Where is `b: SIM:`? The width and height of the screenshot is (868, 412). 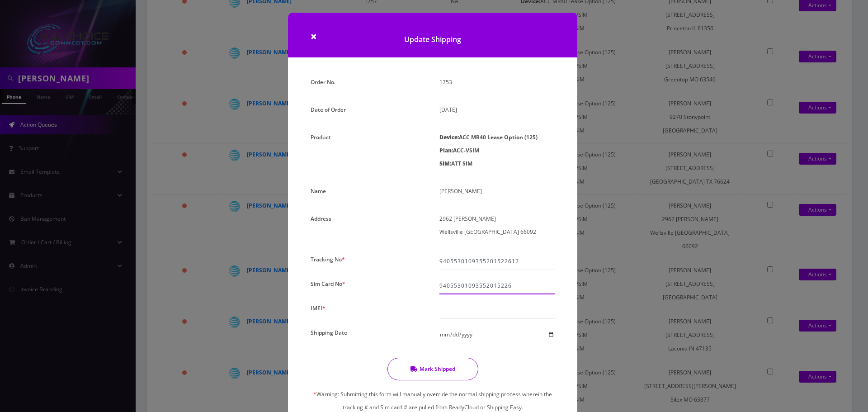
b: SIM: is located at coordinates (446, 163).